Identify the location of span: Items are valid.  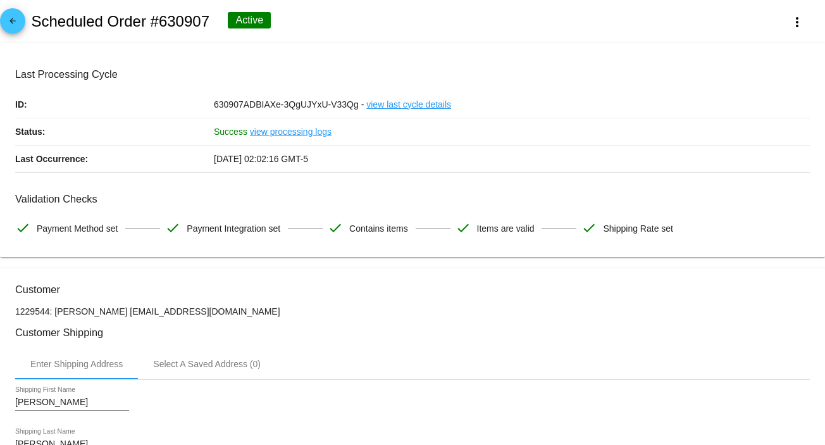
(506, 228).